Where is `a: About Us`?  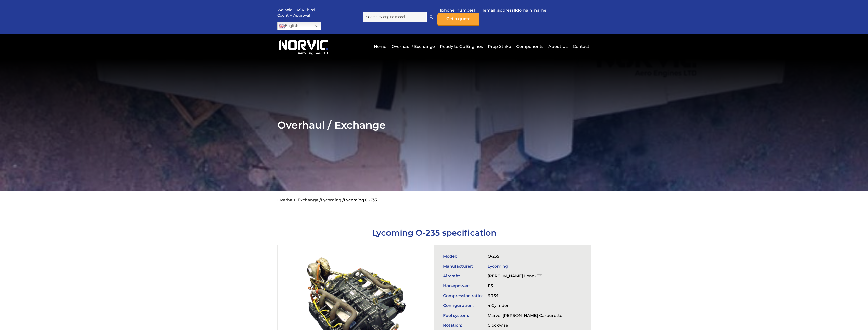 a: About Us is located at coordinates (558, 46).